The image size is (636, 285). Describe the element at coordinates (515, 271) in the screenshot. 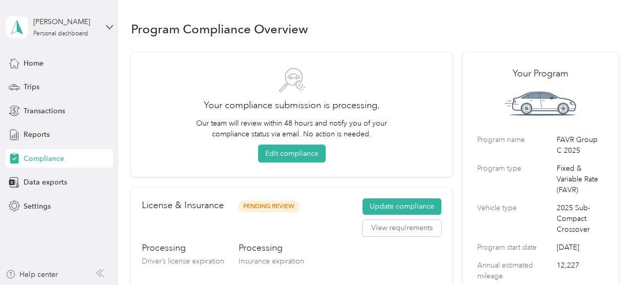

I see `label: Annual estimated mileage` at that location.